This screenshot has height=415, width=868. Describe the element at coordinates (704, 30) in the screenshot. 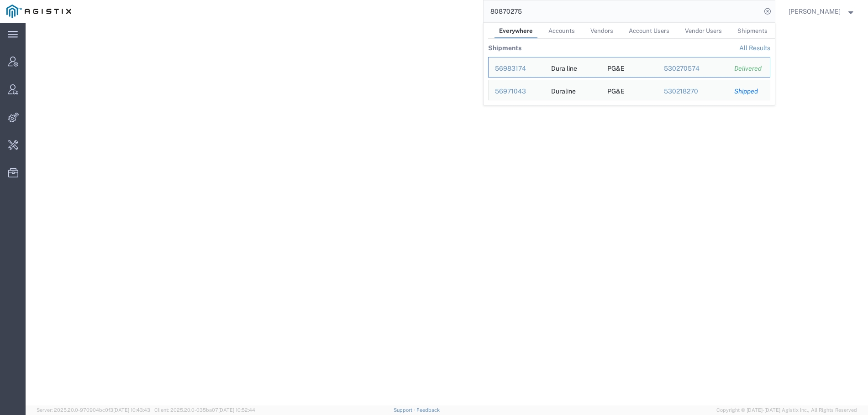

I see `span: Vendor Users` at that location.